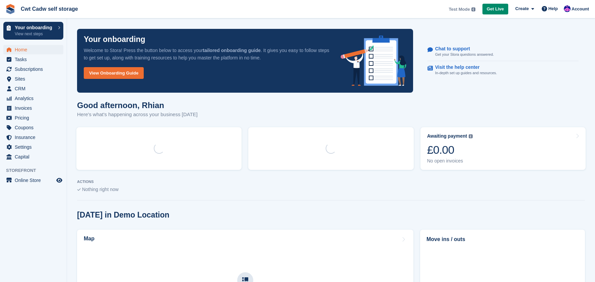 The height and width of the screenshot is (282, 595). I want to click on span: Online Store, so click(35, 180).